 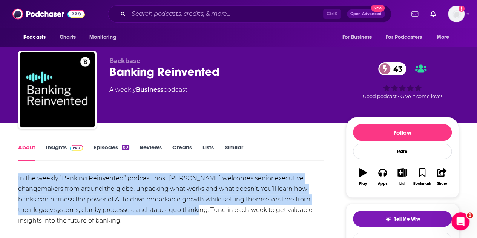 What do you see at coordinates (382, 177) in the screenshot?
I see `button: Apps` at bounding box center [382, 177].